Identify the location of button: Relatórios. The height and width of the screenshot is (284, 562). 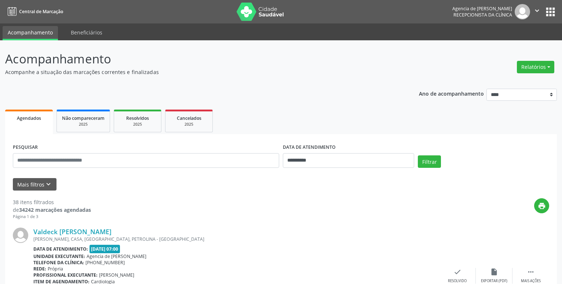
(536, 67).